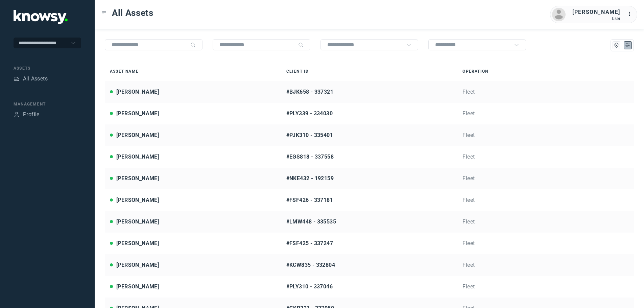 Image resolution: width=644 pixels, height=308 pixels. What do you see at coordinates (104, 13) in the screenshot?
I see `div: Toggle Menu` at bounding box center [104, 13].